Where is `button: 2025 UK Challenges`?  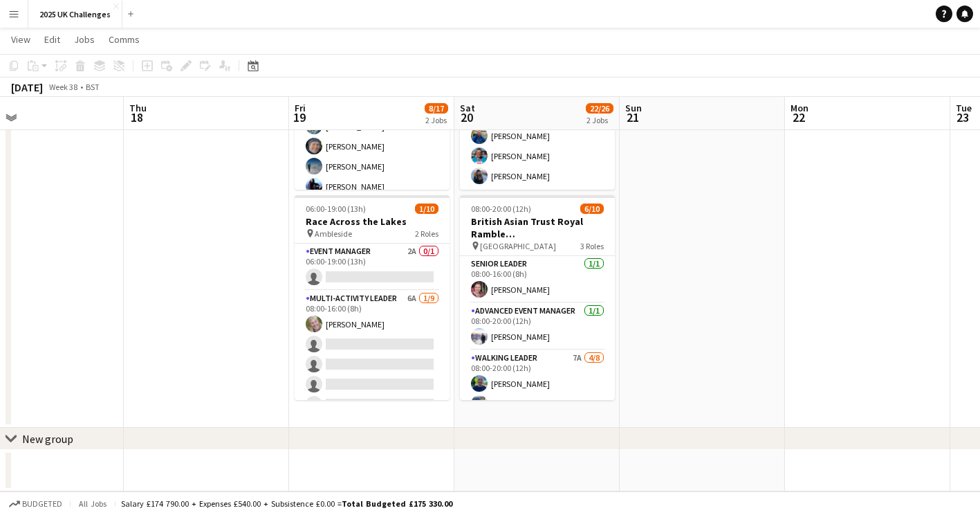 button: 2025 UK Challenges is located at coordinates (76, 14).